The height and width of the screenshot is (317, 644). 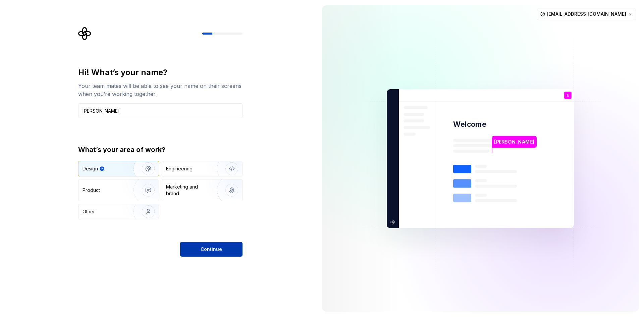 I want to click on p: E, so click(x=568, y=95).